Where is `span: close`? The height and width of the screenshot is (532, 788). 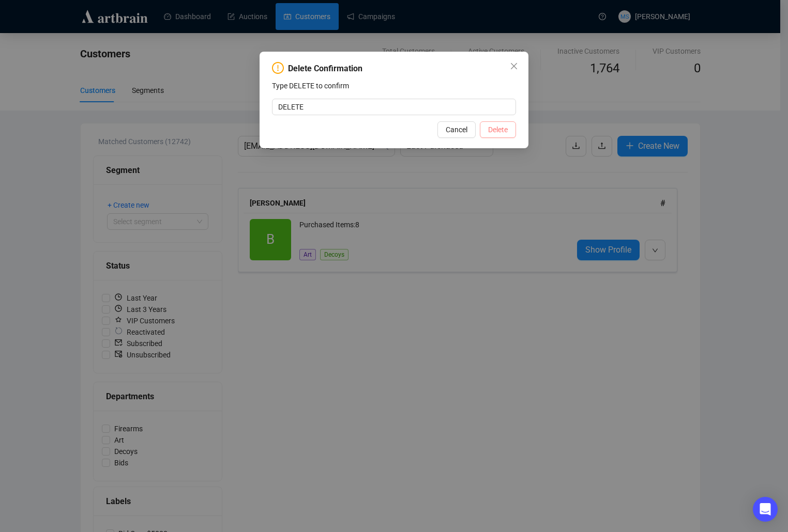 span: close is located at coordinates (514, 66).